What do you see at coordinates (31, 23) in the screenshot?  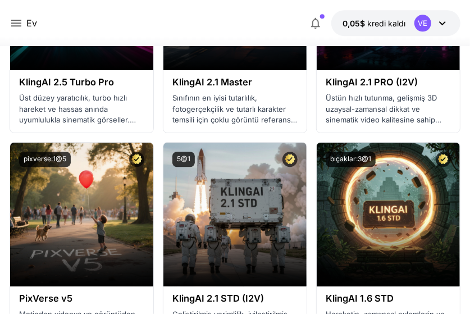 I see `font: Ev` at bounding box center [31, 23].